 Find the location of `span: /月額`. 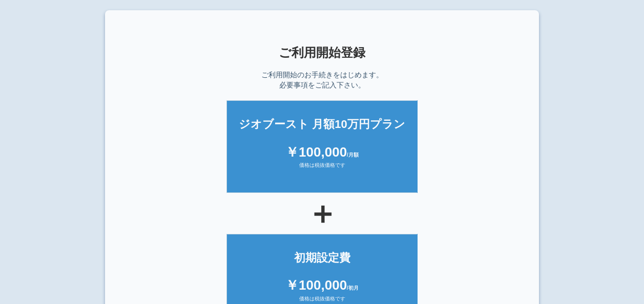

span: /月額 is located at coordinates (352, 155).